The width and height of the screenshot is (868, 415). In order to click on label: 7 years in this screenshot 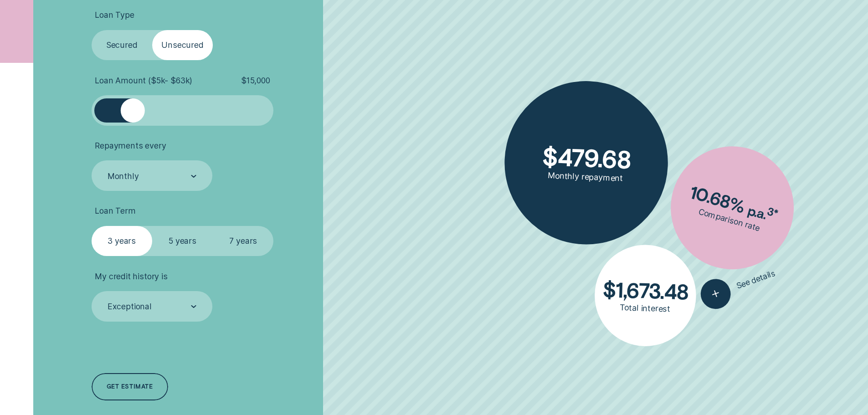, I will do `click(243, 241)`.